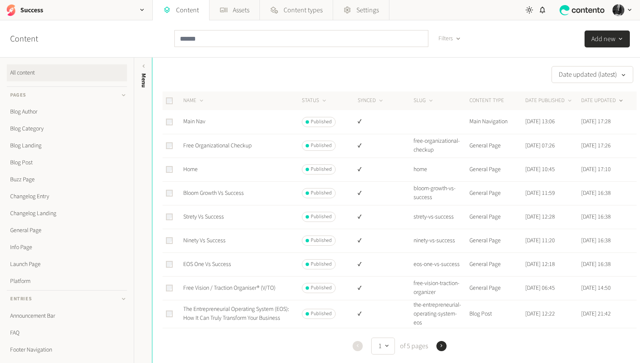 This screenshot has width=640, height=363. Describe the element at coordinates (18, 95) in the screenshot. I see `span: Pages` at that location.